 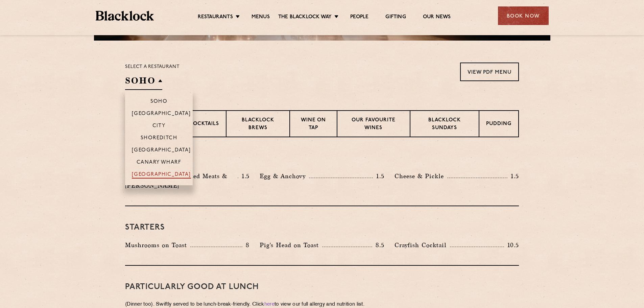 I want to click on p: Soho, so click(x=159, y=102).